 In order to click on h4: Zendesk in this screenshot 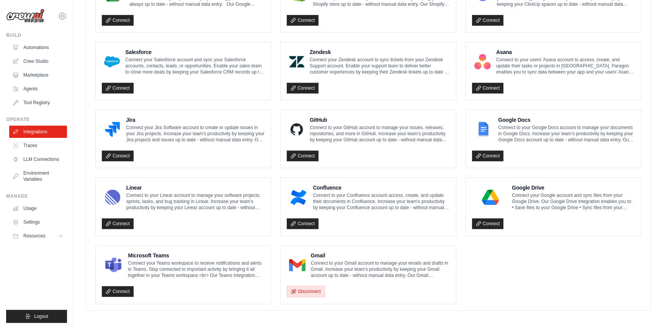, I will do `click(380, 52)`.